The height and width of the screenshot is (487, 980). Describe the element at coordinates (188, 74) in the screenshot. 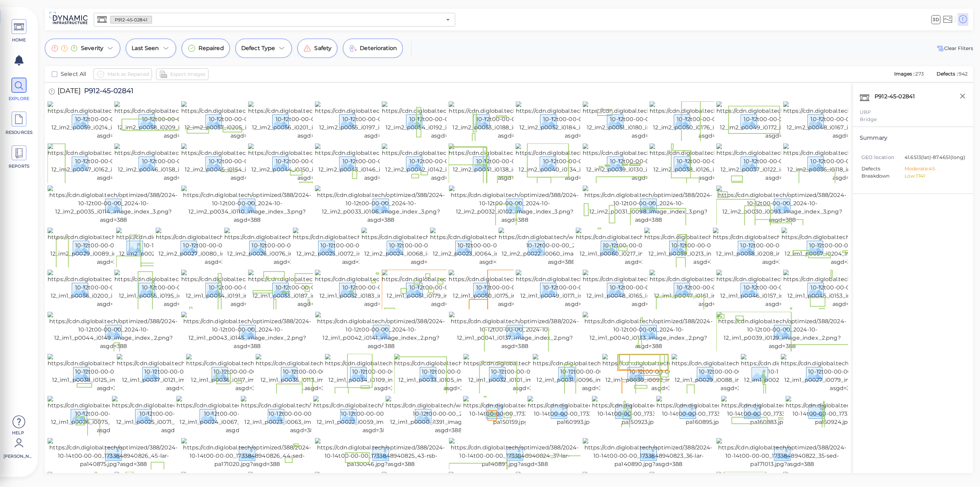

I see `span: Export Images` at that location.